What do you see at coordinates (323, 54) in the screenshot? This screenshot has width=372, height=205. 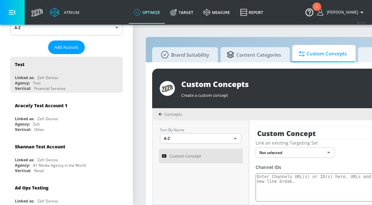 I see `span: Custom Concepts` at bounding box center [323, 54].